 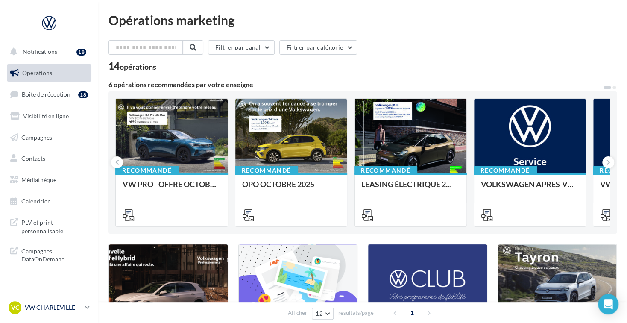 What do you see at coordinates (39, 179) in the screenshot?
I see `span: Médiathèque` at bounding box center [39, 179].